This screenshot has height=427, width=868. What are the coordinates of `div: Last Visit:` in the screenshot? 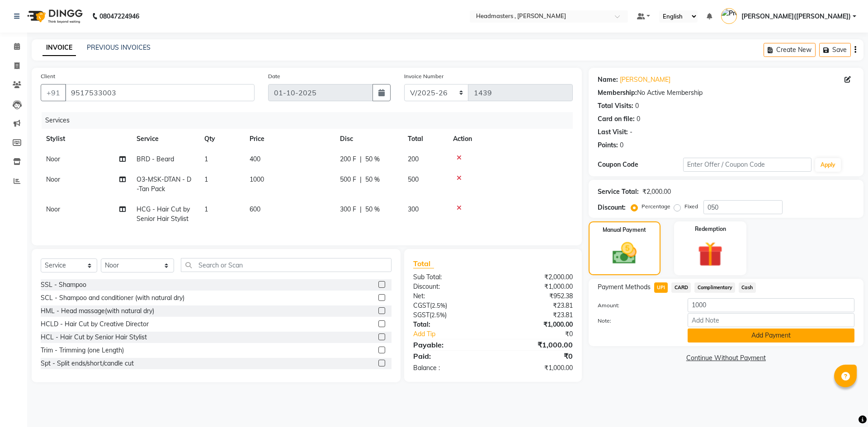 It's located at (613, 132).